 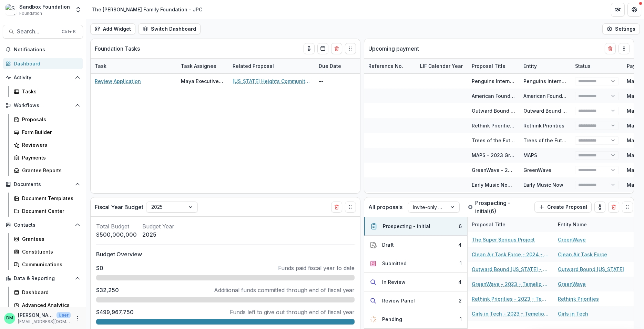 I want to click on a: GreenWave - 2023 - Temelio Demo Application, so click(x=511, y=284).